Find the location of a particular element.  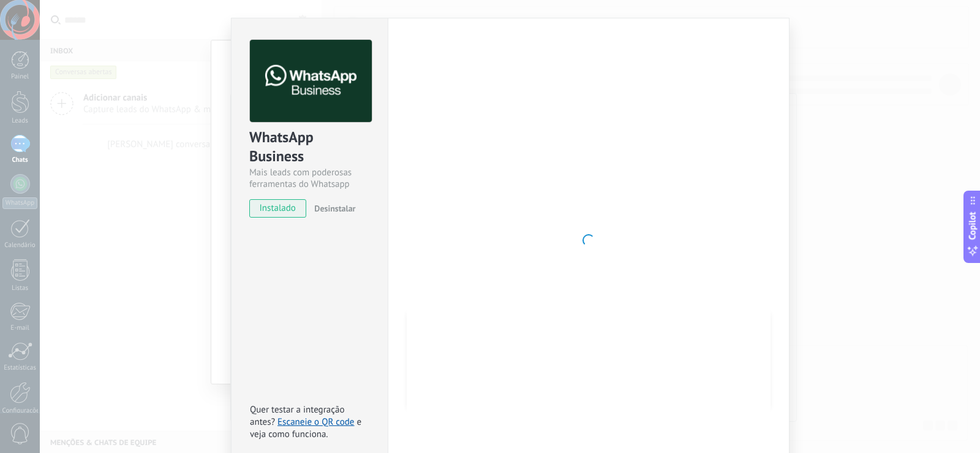

span: e veja como funciona. is located at coordinates (306, 428).